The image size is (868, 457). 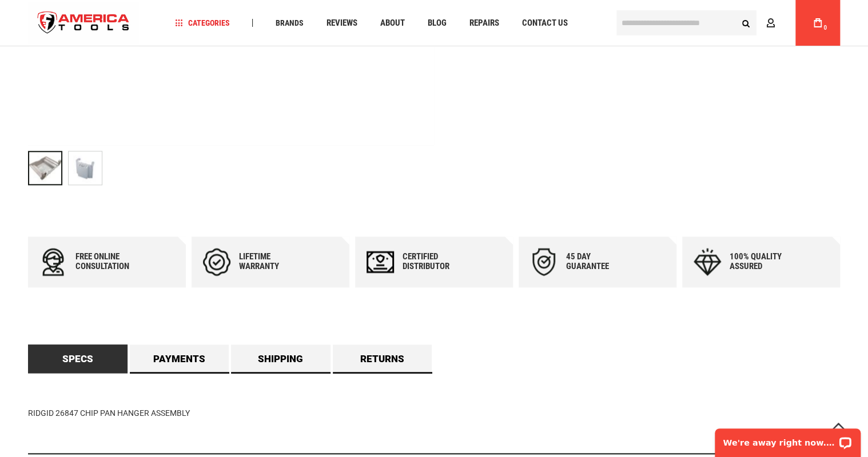 What do you see at coordinates (392, 23) in the screenshot?
I see `a: About` at bounding box center [392, 23].